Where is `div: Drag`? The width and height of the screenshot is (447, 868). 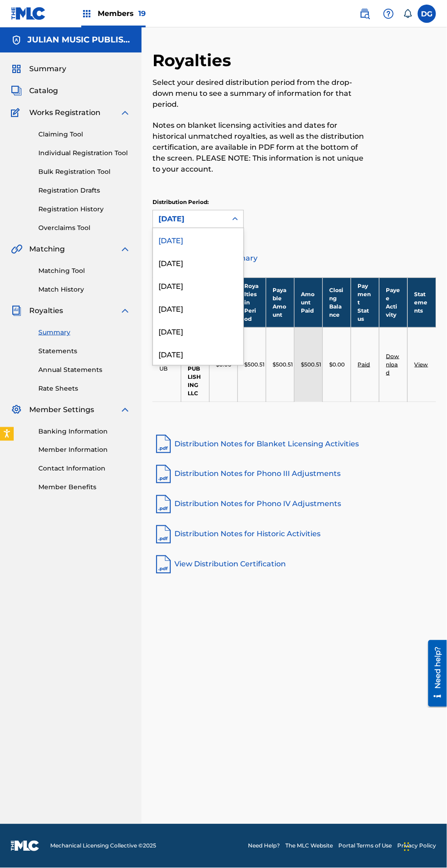 div: Drag is located at coordinates (407, 848).